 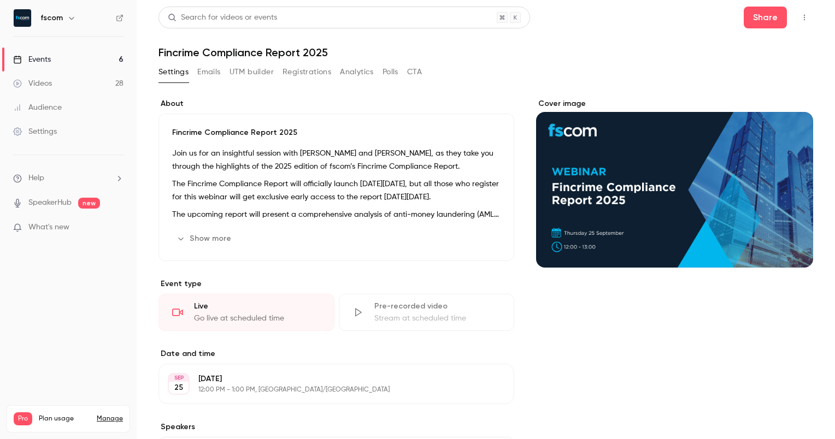 I want to click on div: Videos, so click(x=32, y=84).